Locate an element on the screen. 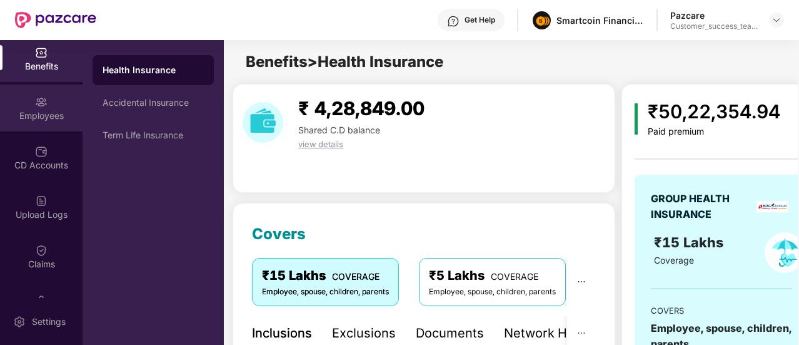  div: Inclusions is located at coordinates (282, 333).